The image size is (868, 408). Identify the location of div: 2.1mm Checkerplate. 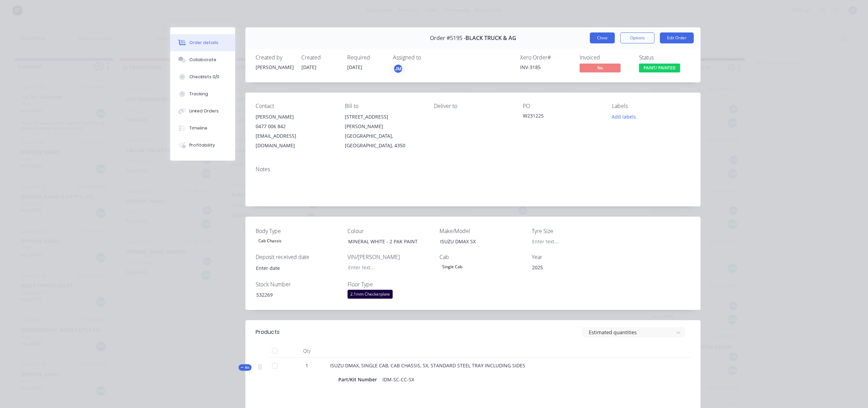
(370, 294).